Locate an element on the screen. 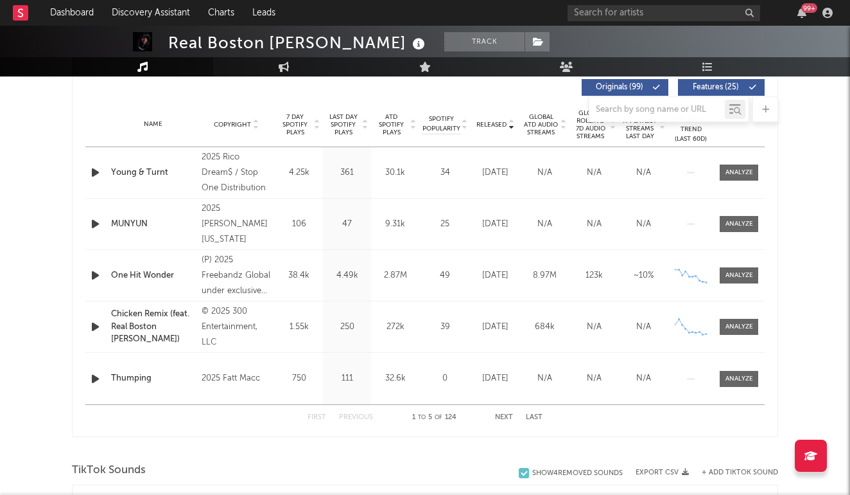  div: 2025 Rico Dream$ / Stop One Distribution is located at coordinates (236, 173).